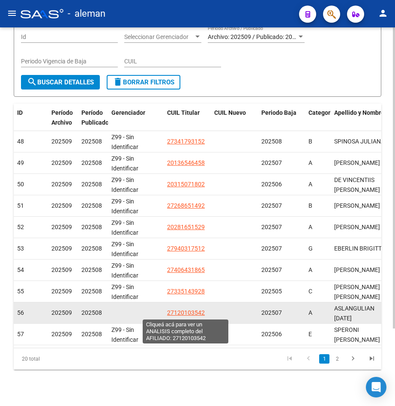 The height and width of the screenshot is (406, 395). I want to click on span: PARDIÑAS MARIANA CAROLINA, so click(357, 270).